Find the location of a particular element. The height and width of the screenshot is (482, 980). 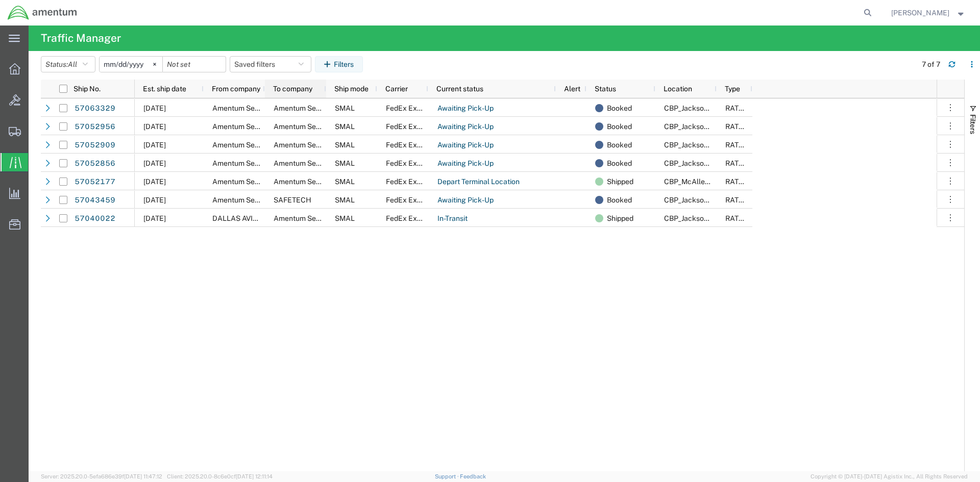

a: 57043459 is located at coordinates (95, 200).